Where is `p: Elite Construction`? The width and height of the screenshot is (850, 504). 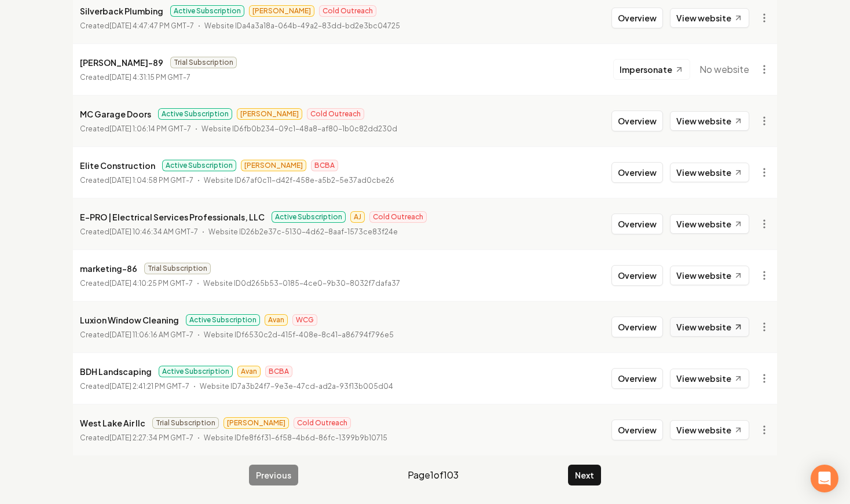 p: Elite Construction is located at coordinates (118, 166).